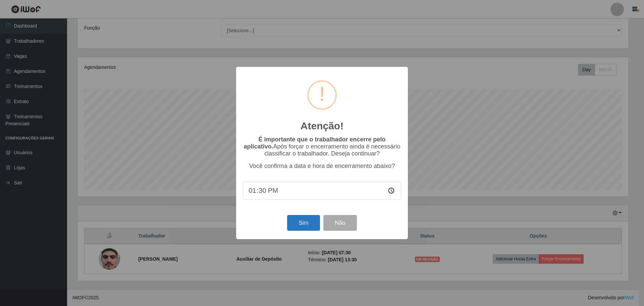 This screenshot has width=644, height=306. Describe the element at coordinates (322, 147) in the screenshot. I see `p: Após forçar o encerramento ainda é necessário classificar o trabalhador. Deseja continuar?` at that location.